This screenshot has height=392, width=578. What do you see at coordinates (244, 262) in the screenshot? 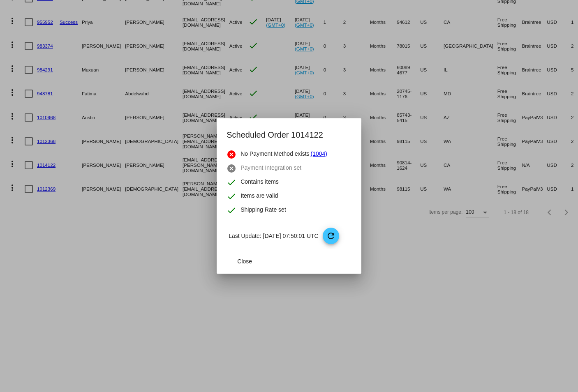
I see `span: Close` at bounding box center [244, 262].